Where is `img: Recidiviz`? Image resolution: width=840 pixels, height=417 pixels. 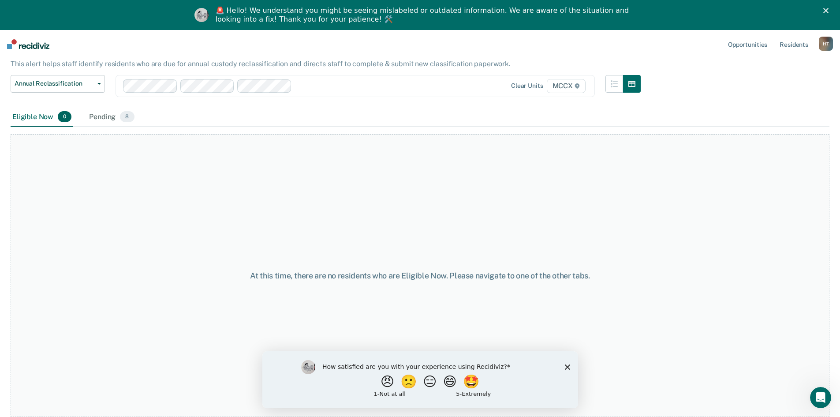
img: Recidiviz is located at coordinates (28, 44).